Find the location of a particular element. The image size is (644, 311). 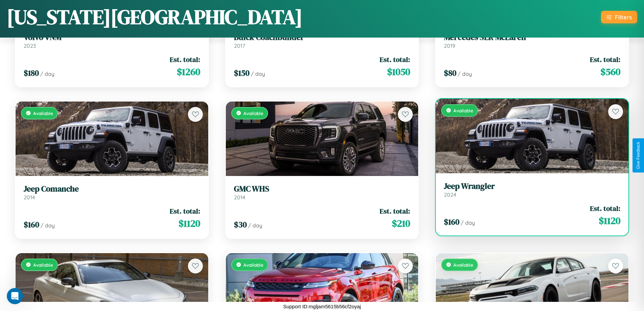

h3: Mercedes SLR McLaren is located at coordinates (532, 37).